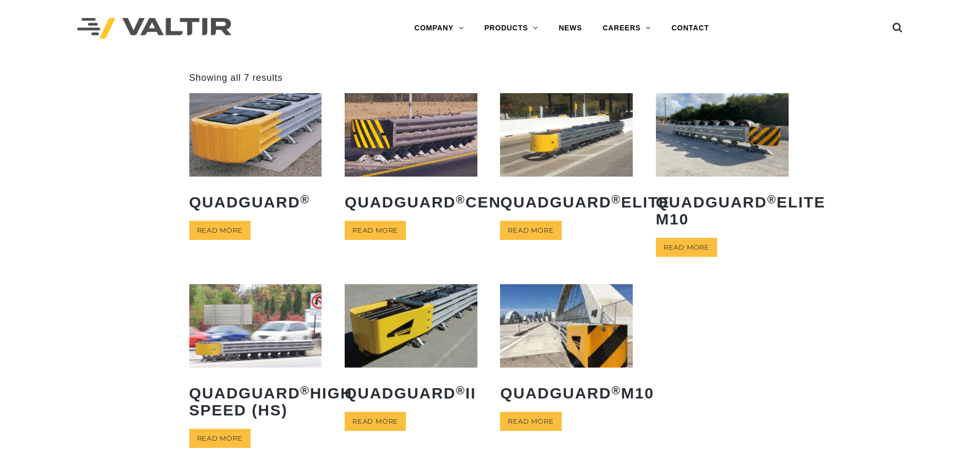  Describe the element at coordinates (690, 29) in the screenshot. I see `a: CONTACT` at that location.